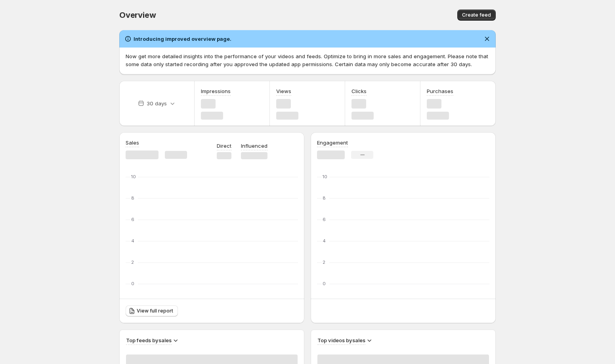 The height and width of the screenshot is (364, 615). Describe the element at coordinates (283, 91) in the screenshot. I see `h3: Views` at that location.